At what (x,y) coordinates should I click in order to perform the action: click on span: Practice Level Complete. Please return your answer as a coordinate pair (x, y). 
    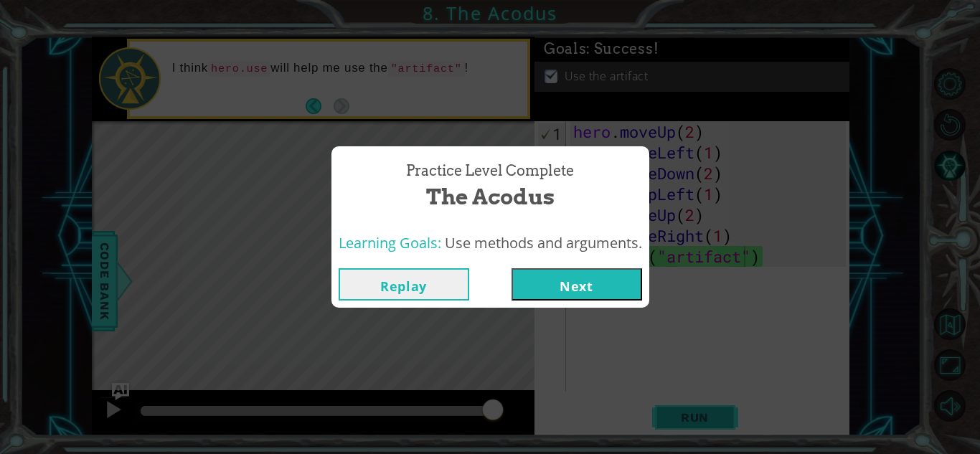
    Looking at the image, I should click on (490, 171).